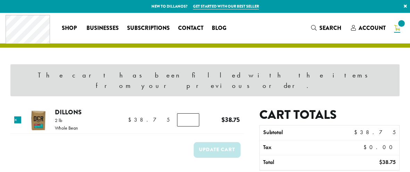 Image resolution: width=410 pixels, height=172 pixels. Describe the element at coordinates (66, 120) in the screenshot. I see `p: 2 lb` at that location.